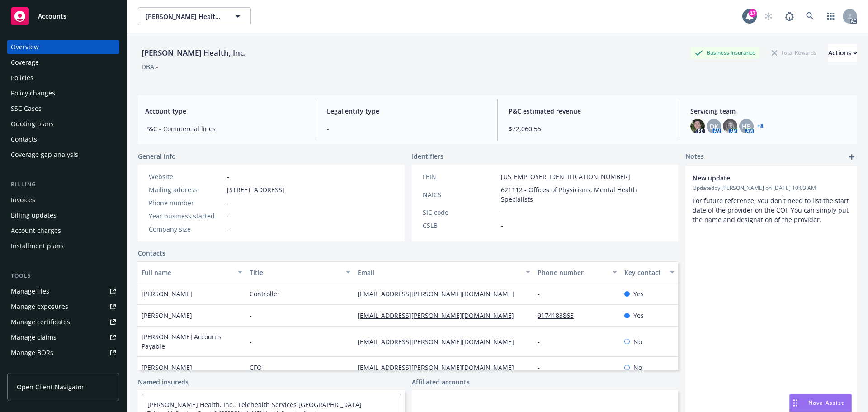 The image size is (868, 412). Describe the element at coordinates (63, 93) in the screenshot. I see `a: Policy changes` at that location.